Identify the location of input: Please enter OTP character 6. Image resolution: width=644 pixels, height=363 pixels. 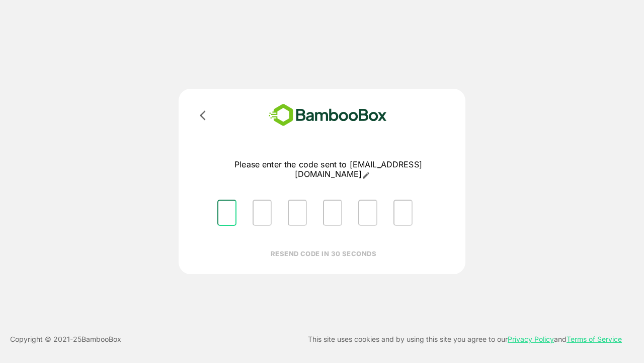
(403, 213).